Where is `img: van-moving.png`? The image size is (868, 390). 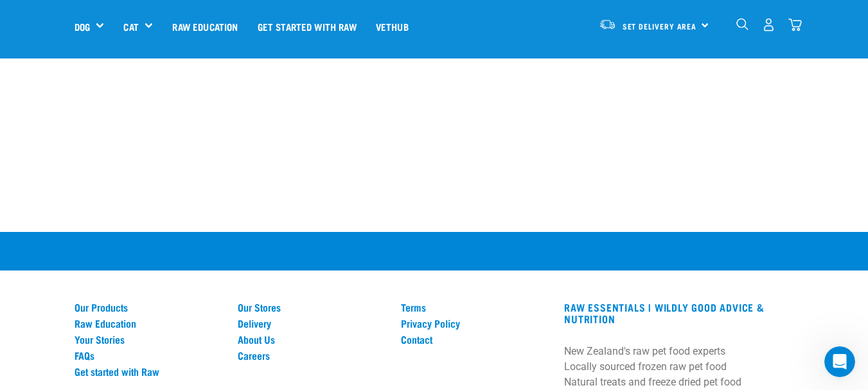 img: van-moving.png is located at coordinates (608, 24).